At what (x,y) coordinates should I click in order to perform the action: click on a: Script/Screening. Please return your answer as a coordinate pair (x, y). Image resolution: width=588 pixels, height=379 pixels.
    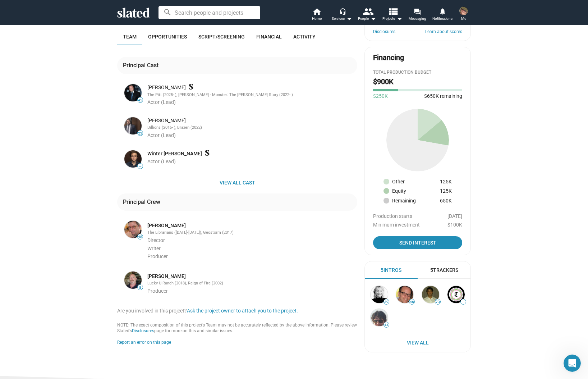
    Looking at the image, I should click on (221, 37).